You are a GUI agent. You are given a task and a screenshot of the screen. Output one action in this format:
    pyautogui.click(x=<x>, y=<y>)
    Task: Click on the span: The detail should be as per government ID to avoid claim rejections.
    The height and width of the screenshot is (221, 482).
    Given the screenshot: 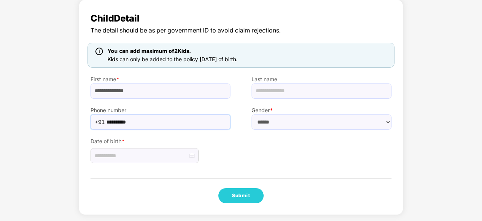 What is the action you would take?
    pyautogui.click(x=241, y=30)
    